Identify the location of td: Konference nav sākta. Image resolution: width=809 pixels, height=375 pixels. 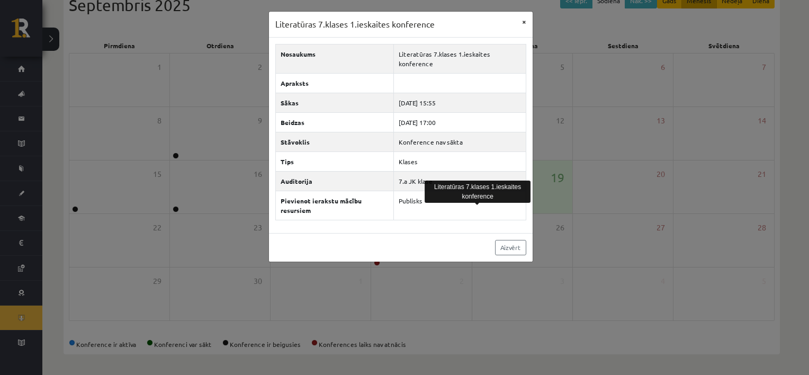
(460, 141).